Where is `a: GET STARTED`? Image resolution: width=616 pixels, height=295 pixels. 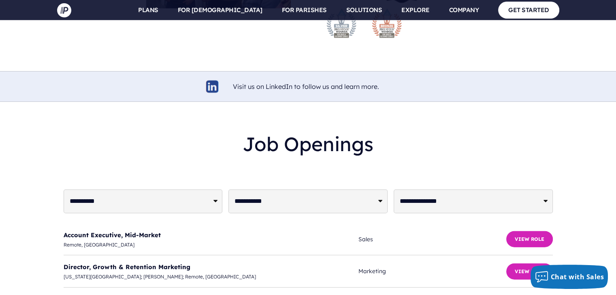 a: GET STARTED is located at coordinates (528, 10).